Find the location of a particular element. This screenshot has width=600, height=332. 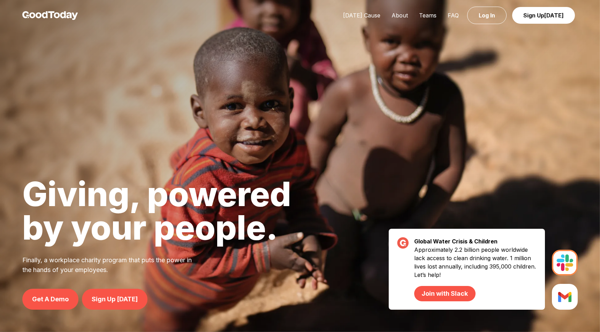

a: Log In is located at coordinates (487, 15).